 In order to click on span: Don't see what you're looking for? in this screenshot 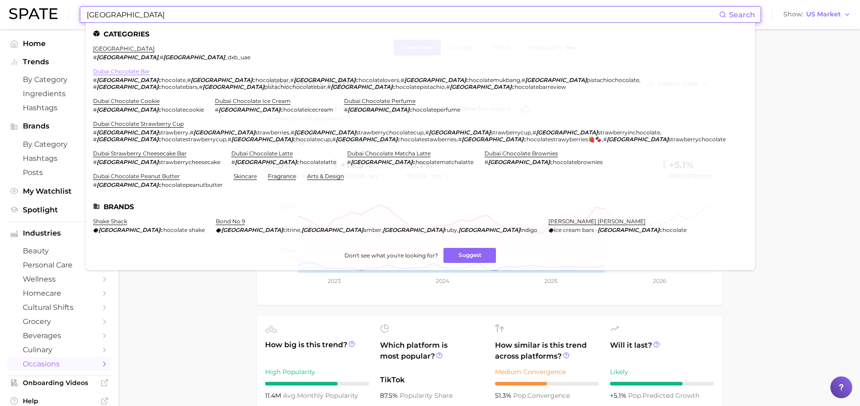, I will do `click(391, 255)`.